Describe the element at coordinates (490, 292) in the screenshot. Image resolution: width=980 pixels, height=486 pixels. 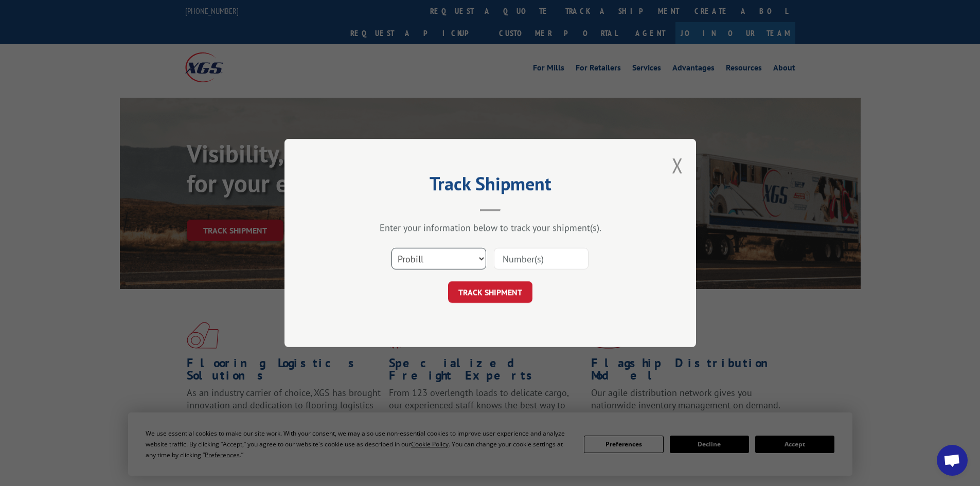
I see `button: TRACK SHIPMENT` at that location.